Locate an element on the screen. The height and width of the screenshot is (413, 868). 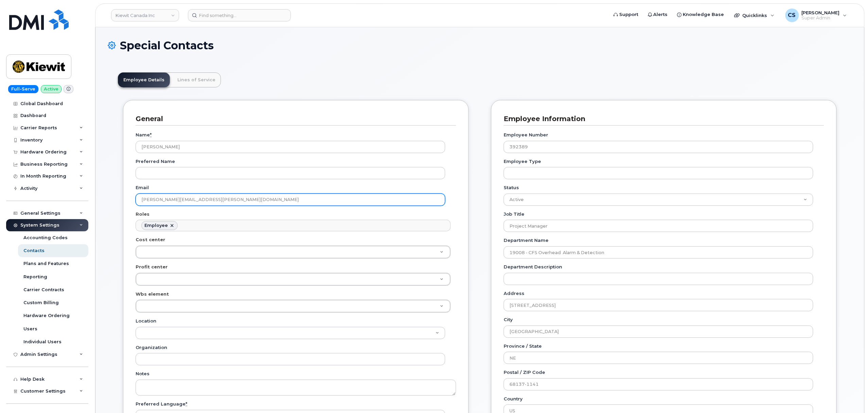
label: Organization is located at coordinates (151, 348).